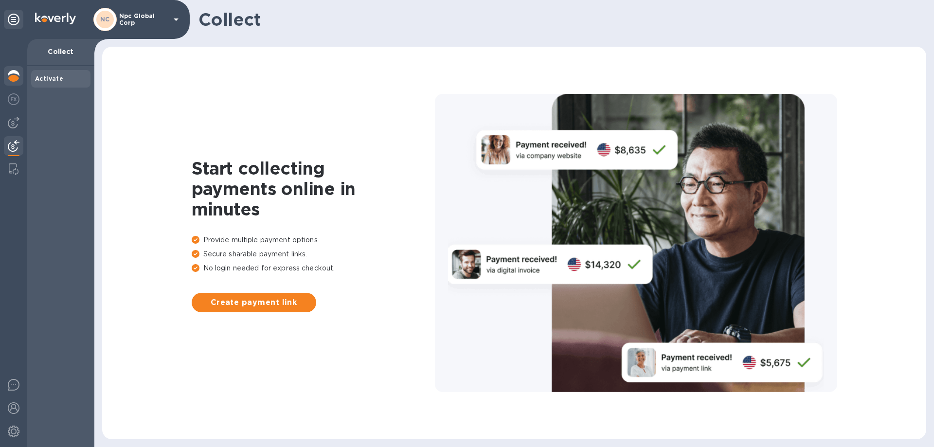 The height and width of the screenshot is (447, 934). What do you see at coordinates (313, 240) in the screenshot?
I see `p: Provide multiple payment options.` at bounding box center [313, 240].